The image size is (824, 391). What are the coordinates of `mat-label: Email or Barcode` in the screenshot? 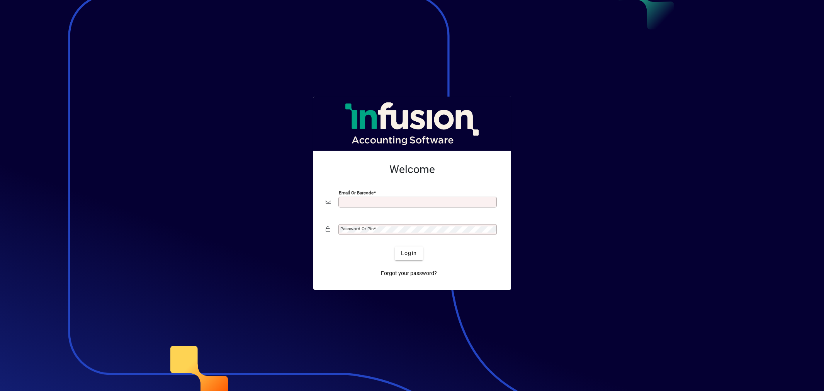 It's located at (356, 192).